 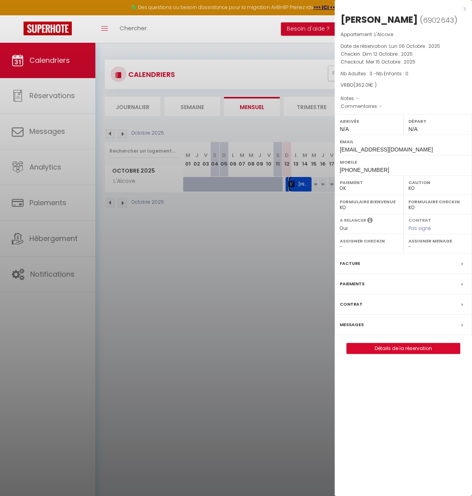 I want to click on span: 362.01, so click(x=362, y=85).